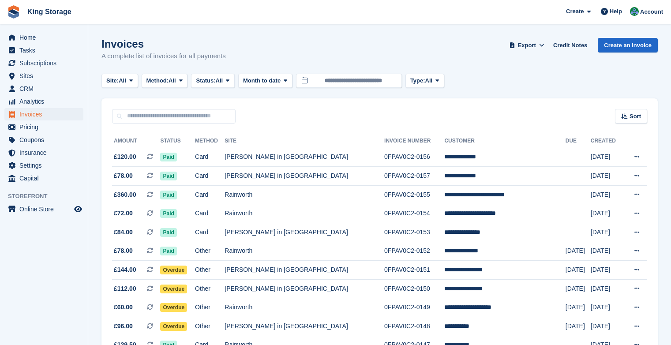 The height and width of the screenshot is (345, 671). What do you see at coordinates (120, 81) in the screenshot?
I see `button: Site: All` at bounding box center [120, 81].